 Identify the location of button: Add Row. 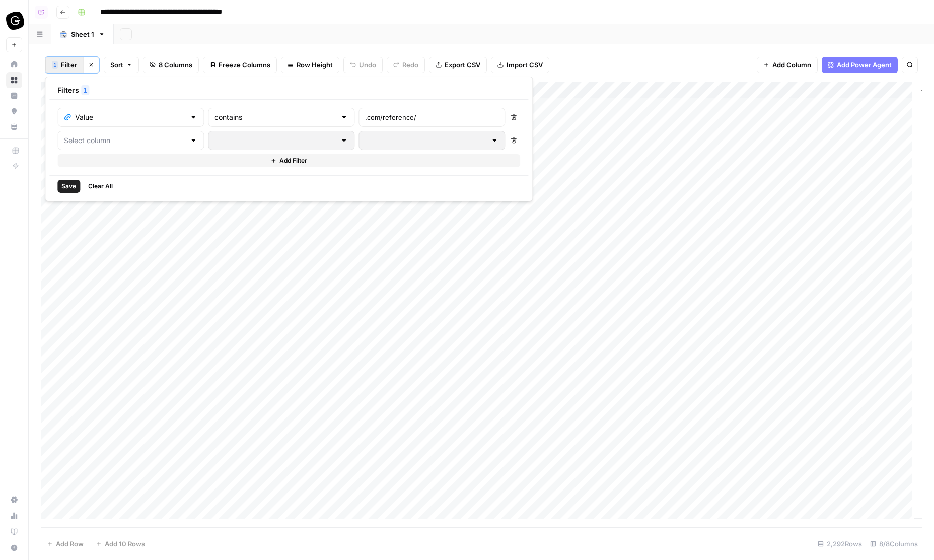
(65, 544).